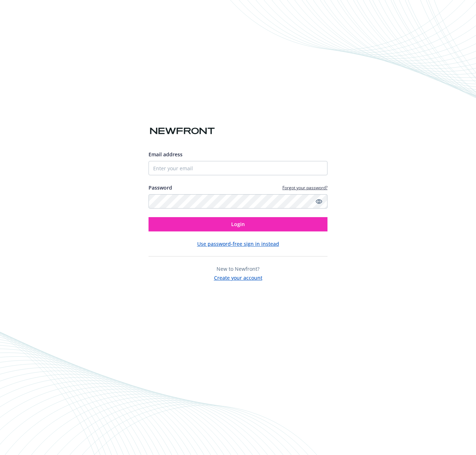  Describe the element at coordinates (238, 168) in the screenshot. I see `input: Enter your email` at that location.